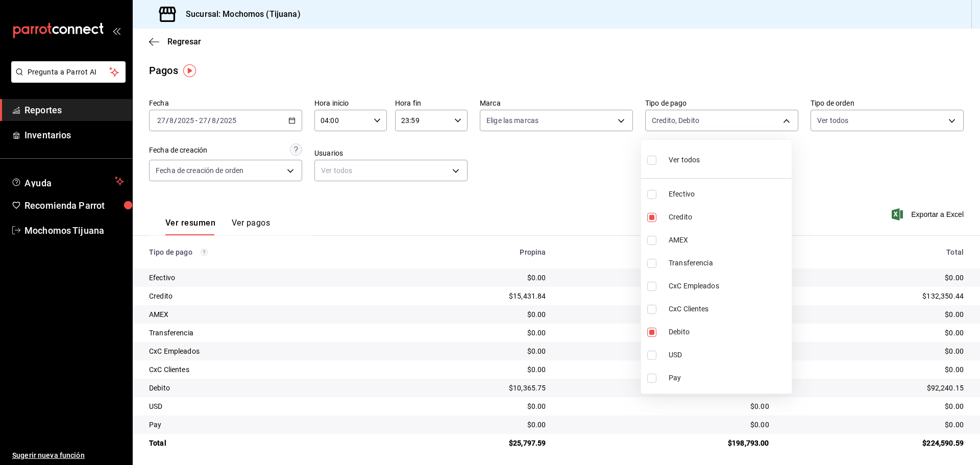 This screenshot has width=980, height=465. What do you see at coordinates (684, 160) in the screenshot?
I see `span: Ver todos` at bounding box center [684, 160].